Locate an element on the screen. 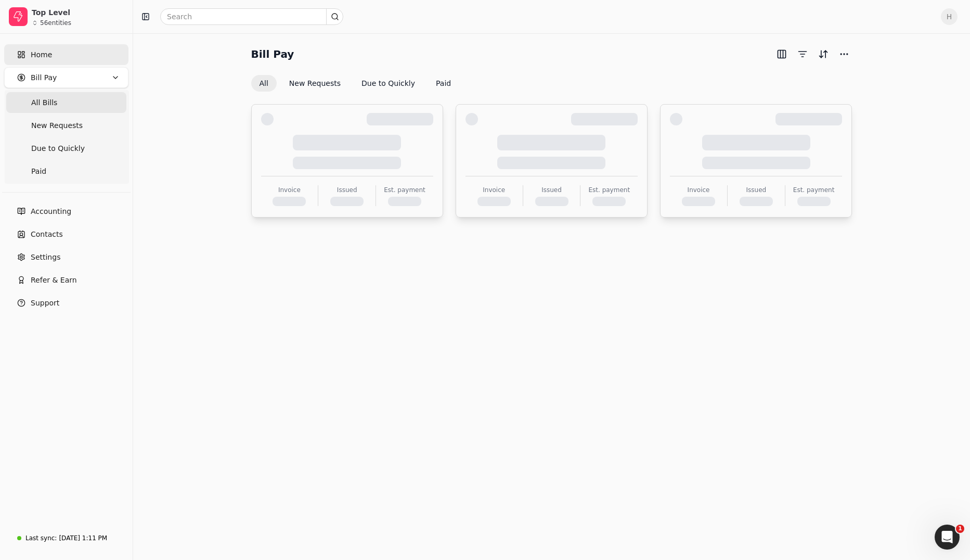 The image size is (970, 560). button: Paid is located at coordinates (443, 83).